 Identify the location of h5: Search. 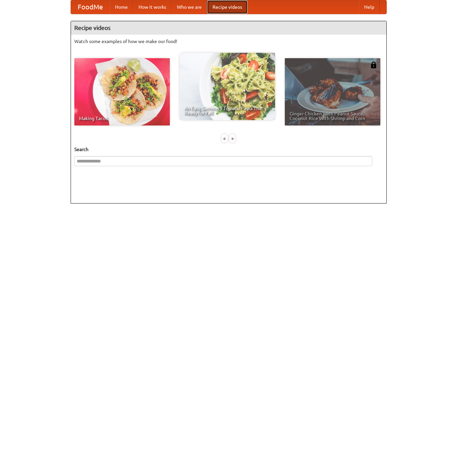
(228, 149).